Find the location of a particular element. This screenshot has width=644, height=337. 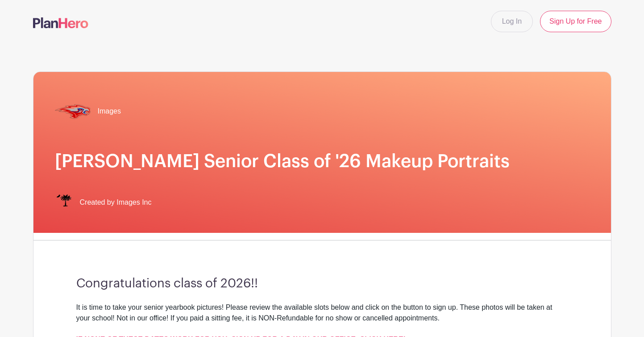

a: Sign Up for Free is located at coordinates (575, 21).